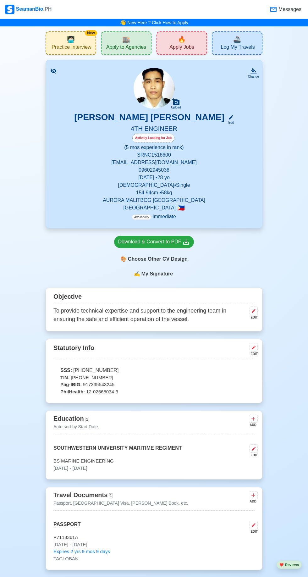  Describe the element at coordinates (154, 538) in the screenshot. I see `p: P7118361A` at that location.